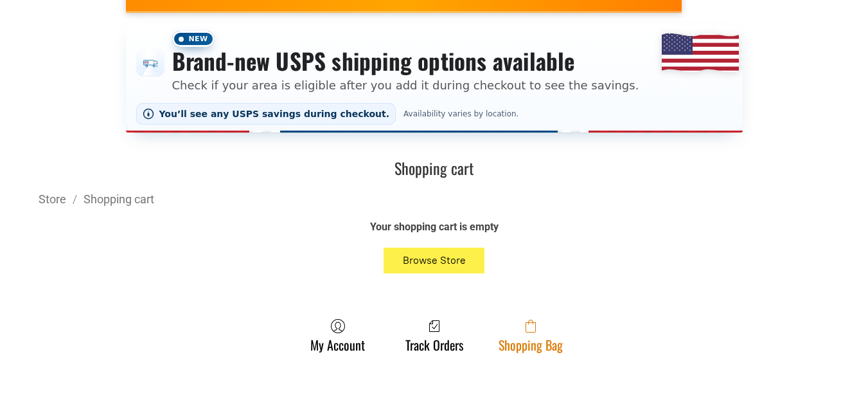 This screenshot has height=413, width=868. What do you see at coordinates (274, 113) in the screenshot?
I see `span: You’ll see any USPS savings during checkout.` at bounding box center [274, 113].